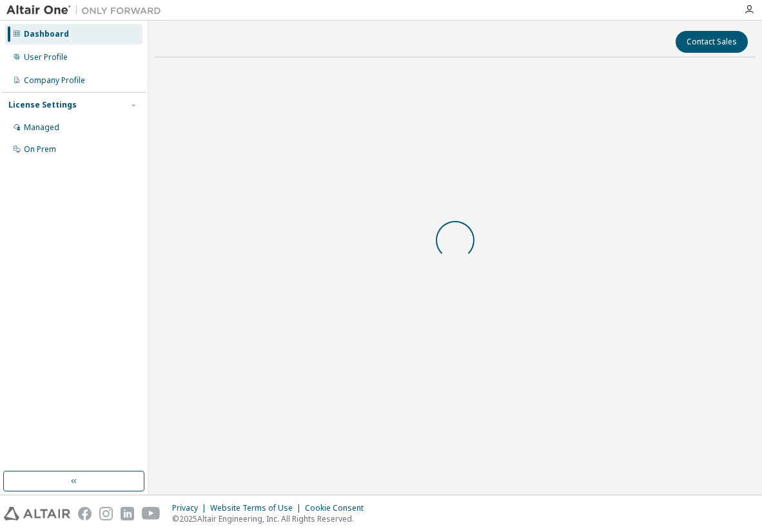 The height and width of the screenshot is (532, 762). I want to click on img: youtube.svg, so click(151, 514).